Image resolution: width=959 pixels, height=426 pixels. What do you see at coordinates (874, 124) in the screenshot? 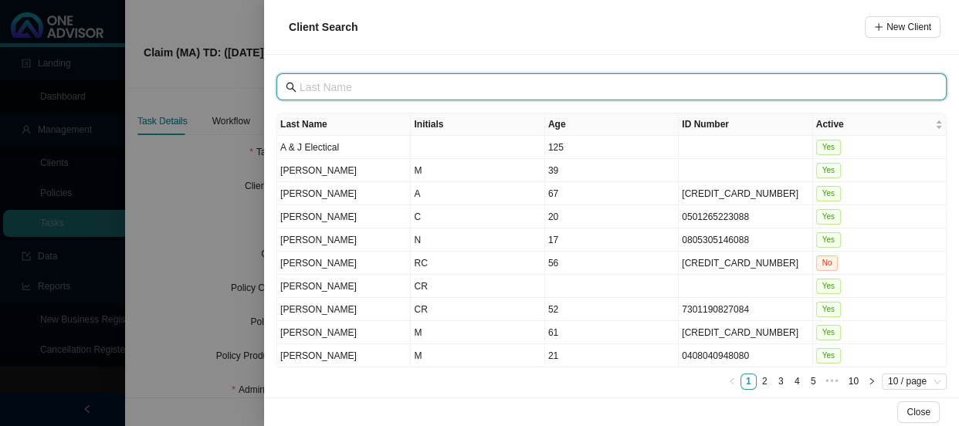
I see `span: Active` at bounding box center [874, 124].